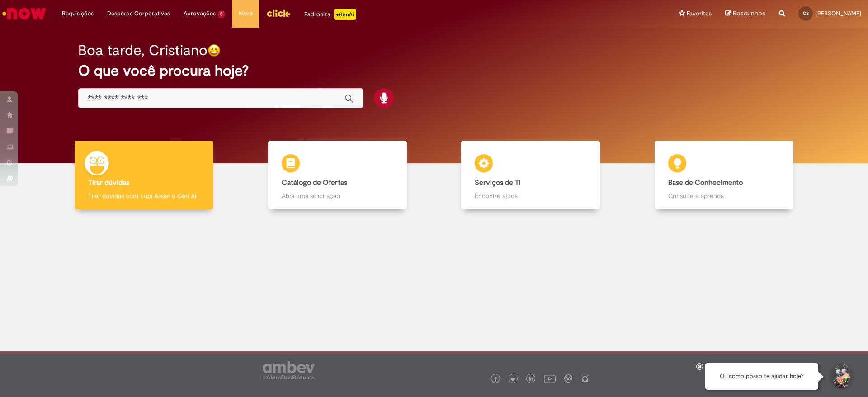 The height and width of the screenshot is (397, 868). Describe the element at coordinates (704, 182) in the screenshot. I see `b: Base de Conhecimento` at that location.